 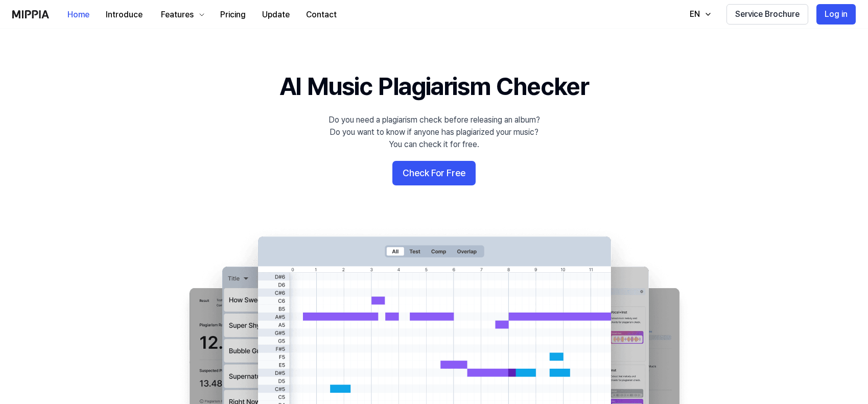 What do you see at coordinates (695, 14) in the screenshot?
I see `div: EN` at bounding box center [695, 14].